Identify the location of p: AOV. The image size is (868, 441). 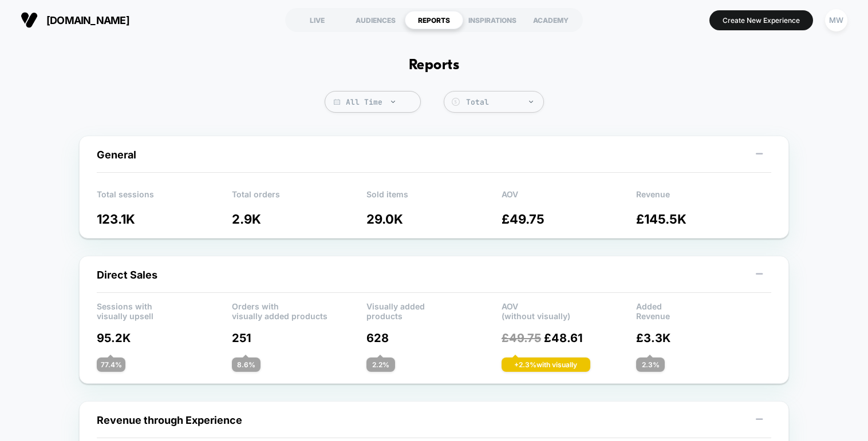
(569, 198).